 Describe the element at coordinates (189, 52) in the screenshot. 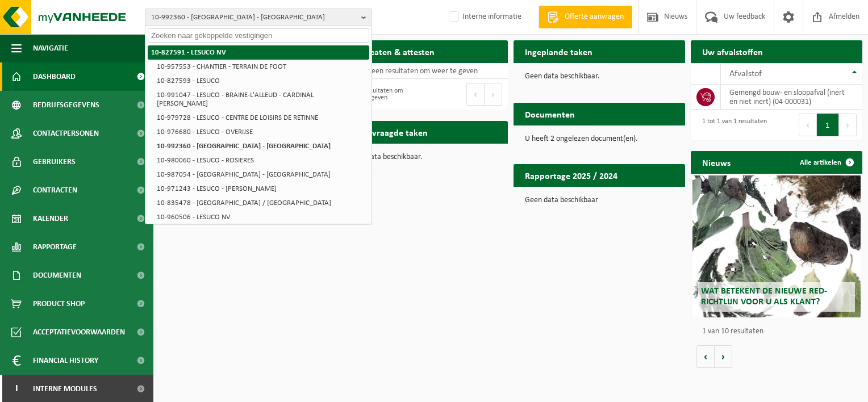

I see `strong: 10-827591 - LESUCO NV` at that location.